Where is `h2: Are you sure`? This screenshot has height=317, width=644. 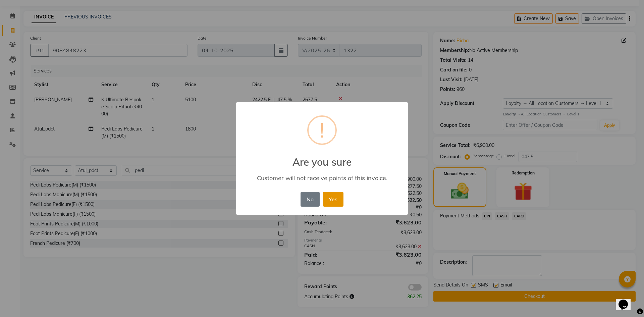 h2: Are you sure is located at coordinates (322, 158).